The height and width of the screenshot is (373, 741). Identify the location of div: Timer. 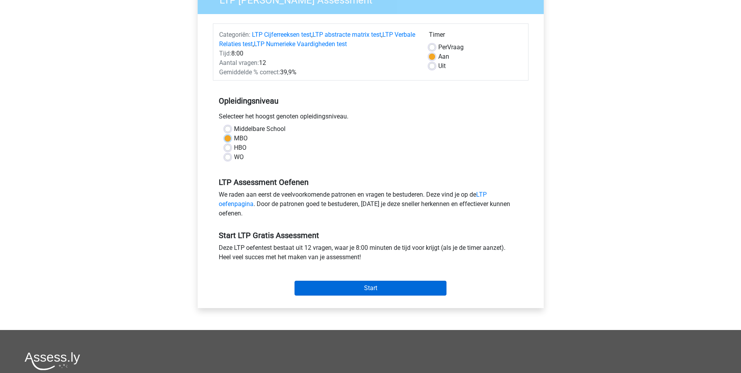
(476, 36).